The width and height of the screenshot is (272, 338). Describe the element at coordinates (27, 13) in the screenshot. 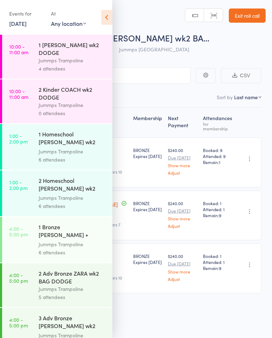

I see `div: Events for` at that location.